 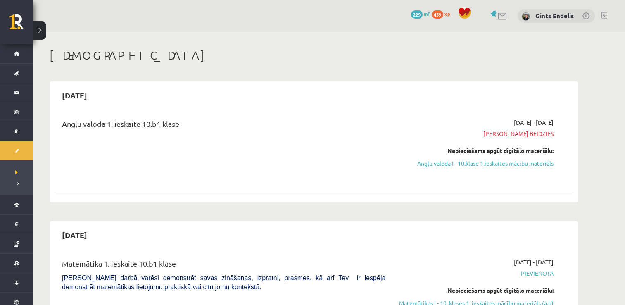 I want to click on div: Angļu valoda 1. ieskaite 10.b1 klase, so click(x=224, y=126).